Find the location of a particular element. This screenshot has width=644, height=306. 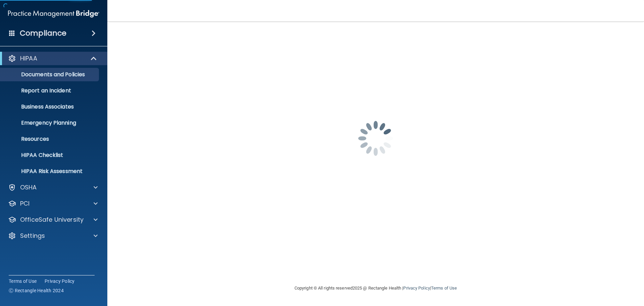

p: OfficeSafe University is located at coordinates (52, 219).